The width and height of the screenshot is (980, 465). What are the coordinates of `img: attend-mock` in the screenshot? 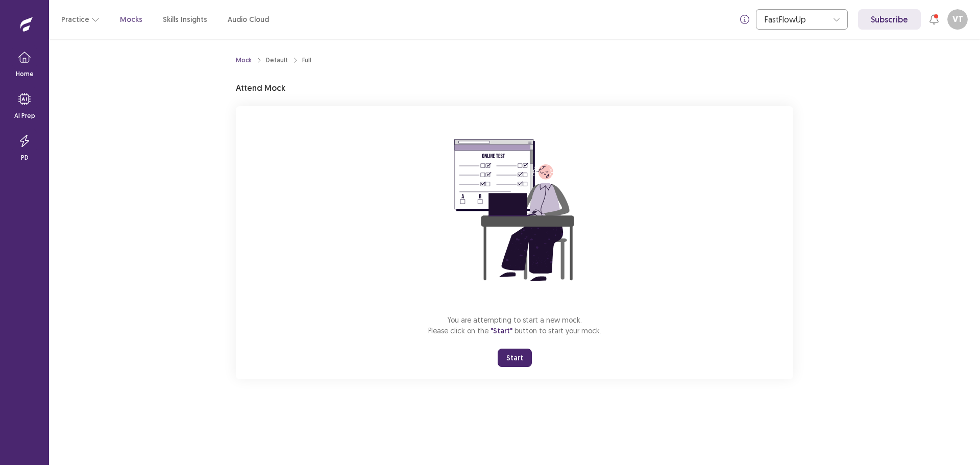 It's located at (514, 210).